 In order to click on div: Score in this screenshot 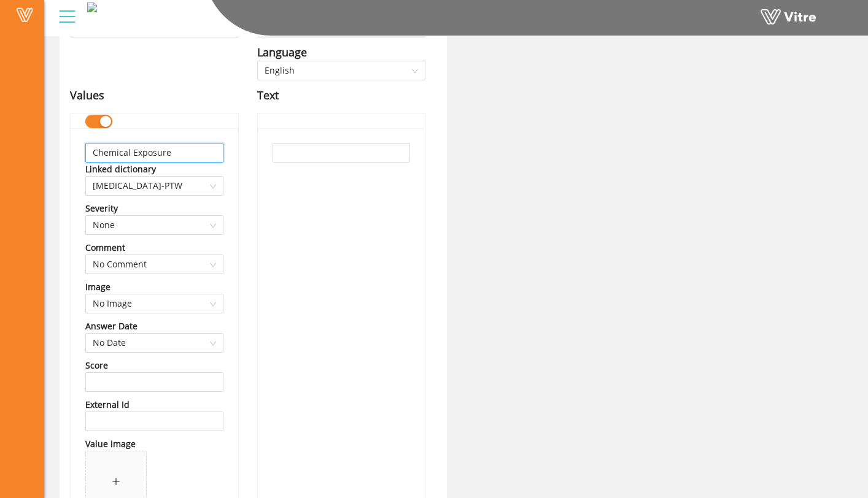, I will do `click(96, 365)`.